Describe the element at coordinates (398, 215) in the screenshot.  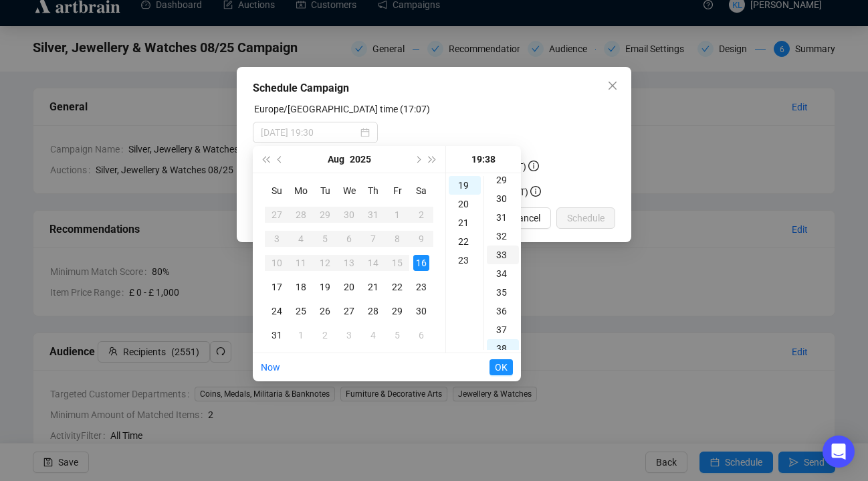
I see `td: 2025-08-01` at that location.